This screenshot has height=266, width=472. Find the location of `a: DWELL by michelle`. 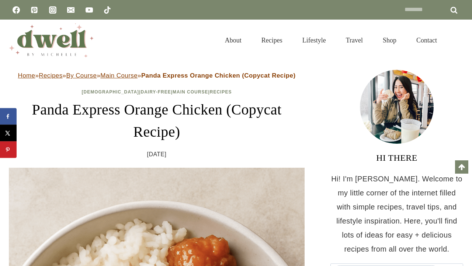

a: DWELL by michelle is located at coordinates (51, 40).